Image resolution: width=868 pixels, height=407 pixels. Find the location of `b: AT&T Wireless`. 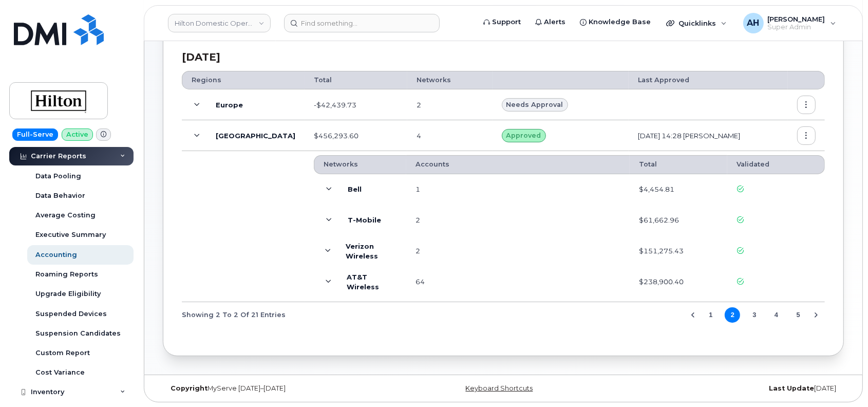

b: AT&T Wireless is located at coordinates (372, 282).